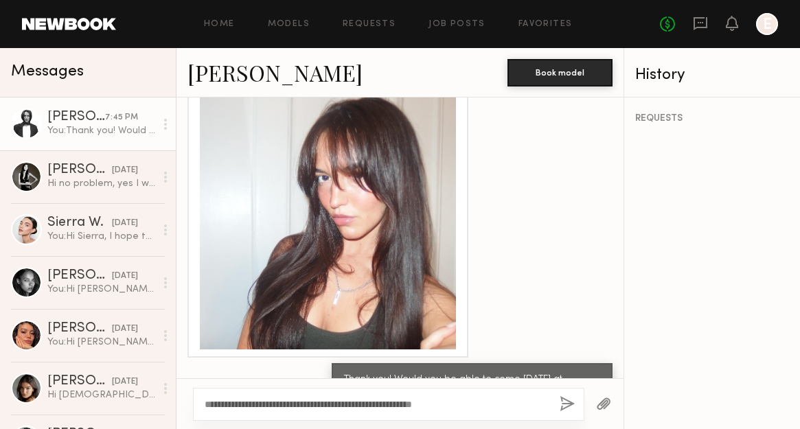 Image resolution: width=800 pixels, height=429 pixels. What do you see at coordinates (80, 223) in the screenshot?
I see `div: Sierra W.` at bounding box center [80, 223].